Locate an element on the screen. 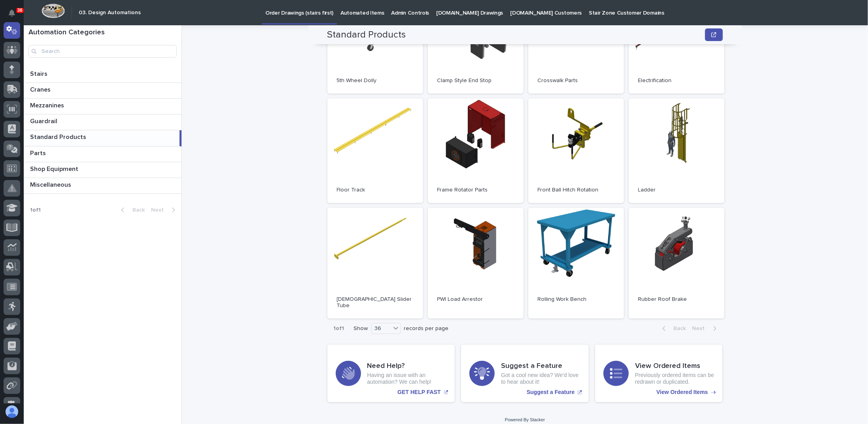 This screenshot has height=424, width=868. a: StairsStairs is located at coordinates (102, 75).